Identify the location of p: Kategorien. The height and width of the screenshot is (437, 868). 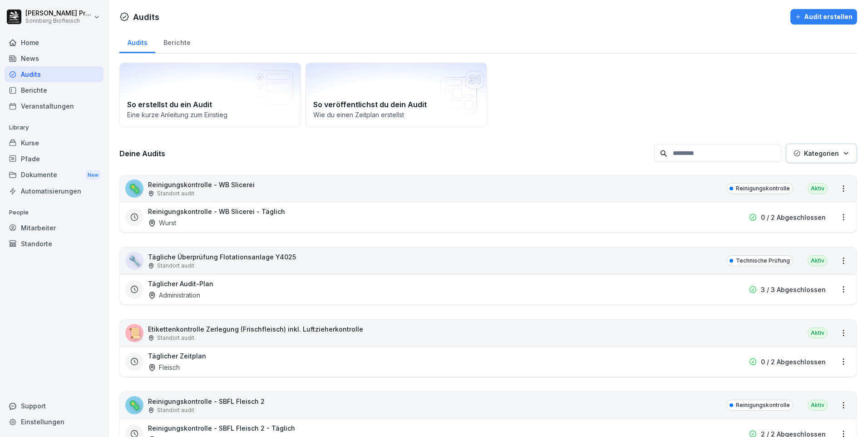
(821, 153).